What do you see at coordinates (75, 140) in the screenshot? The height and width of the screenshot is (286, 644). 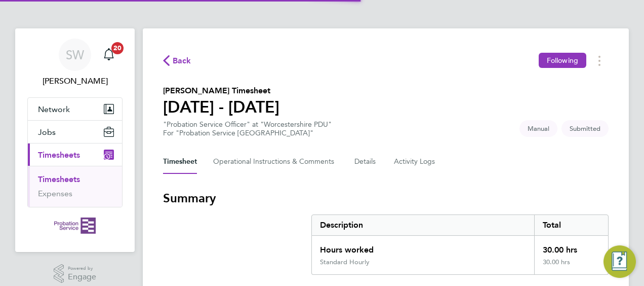 I see `nav: Main navigation` at bounding box center [75, 140].